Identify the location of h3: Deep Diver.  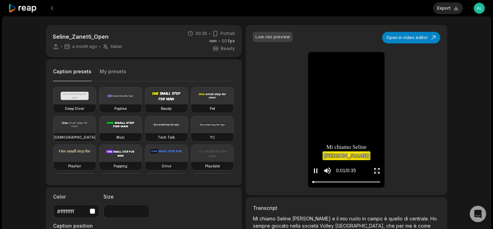
(75, 108).